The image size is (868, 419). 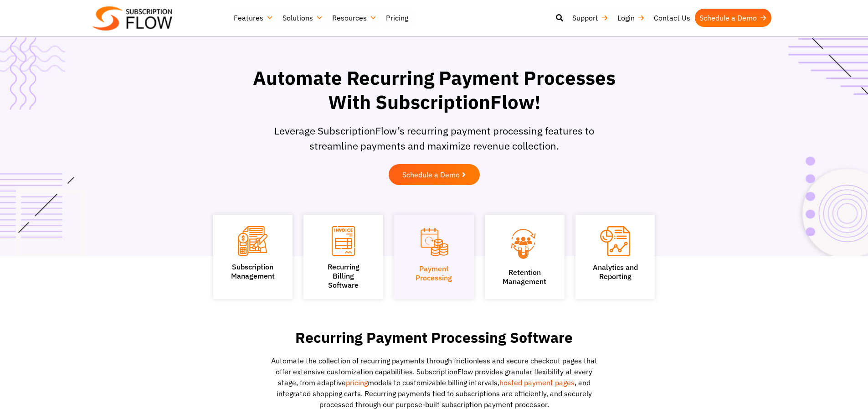 What do you see at coordinates (615, 241) in the screenshot?
I see `img: Analytics and Reporting icon` at bounding box center [615, 241].